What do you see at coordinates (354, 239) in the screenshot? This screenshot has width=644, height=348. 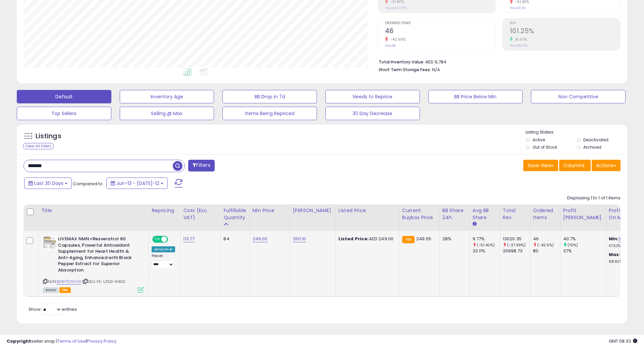 I see `b: Listed Price:` at bounding box center [354, 239].